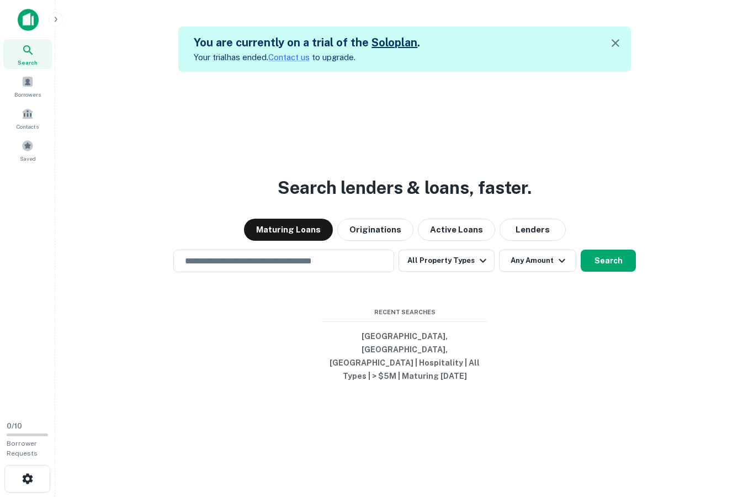  Describe the element at coordinates (307, 43) in the screenshot. I see `h5: You are currently on a trial of the .` at that location.